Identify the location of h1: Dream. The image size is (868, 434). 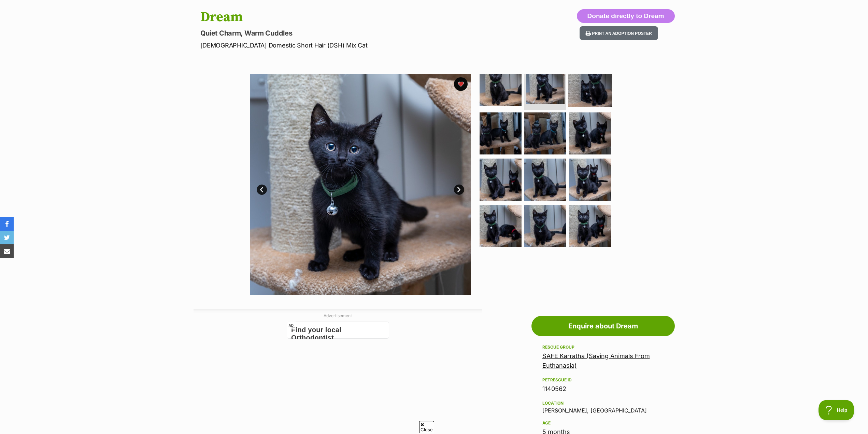
(344, 17).